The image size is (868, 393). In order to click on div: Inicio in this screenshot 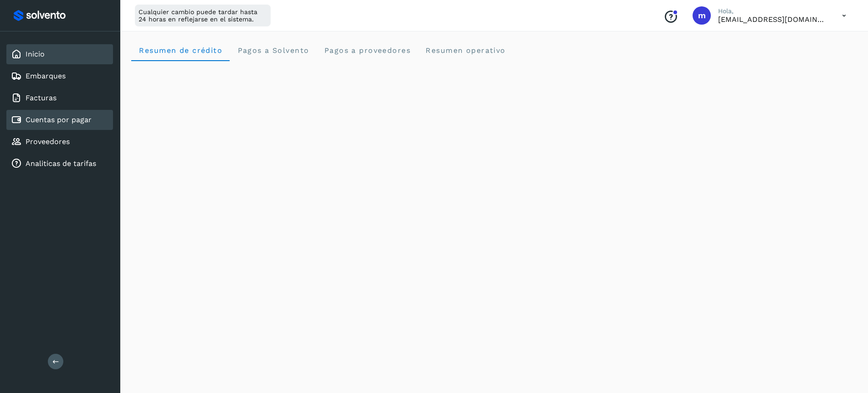, I will do `click(60, 54)`.